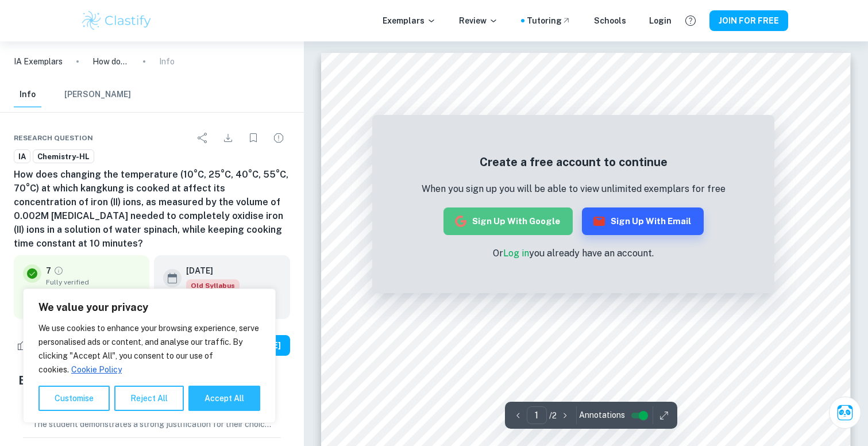 The image size is (868, 446). What do you see at coordinates (59, 271) in the screenshot?
I see `a: Grade fully verified` at bounding box center [59, 271].